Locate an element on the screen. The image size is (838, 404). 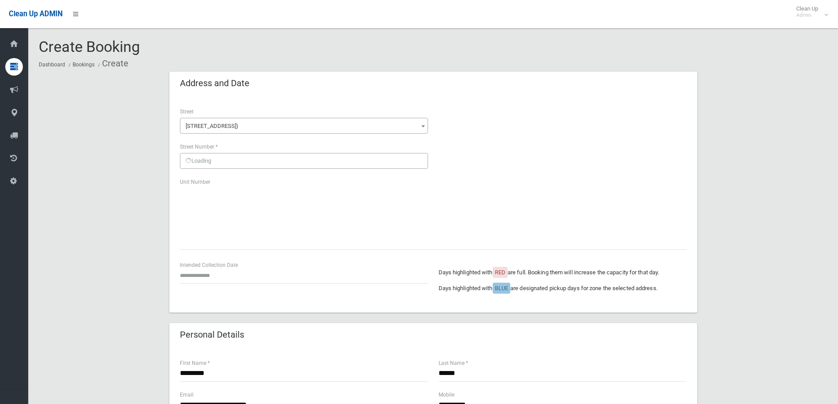
a: Bookings is located at coordinates (84, 65).